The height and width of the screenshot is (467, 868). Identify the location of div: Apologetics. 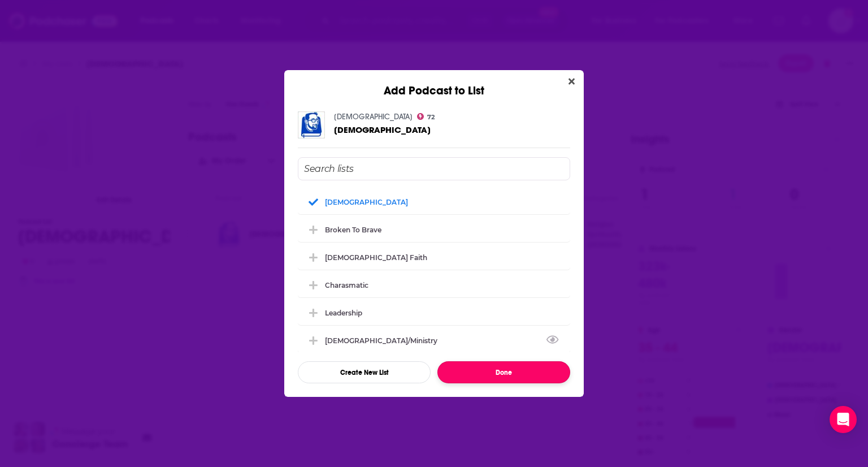
(434, 202).